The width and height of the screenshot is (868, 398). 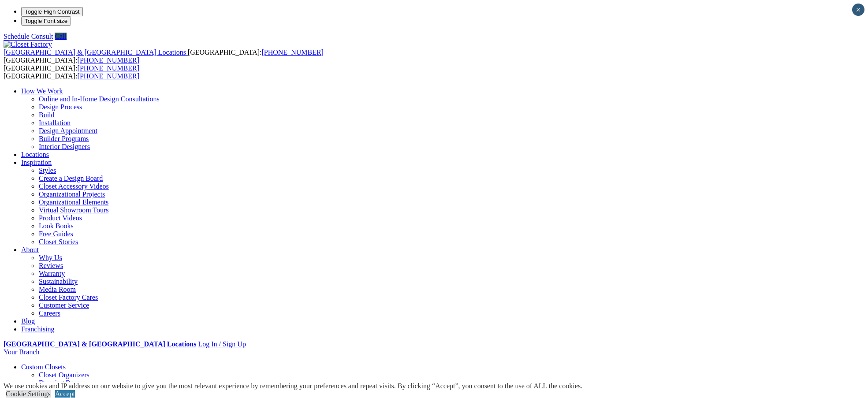 I want to click on a: Create a Design Board, so click(x=71, y=178).